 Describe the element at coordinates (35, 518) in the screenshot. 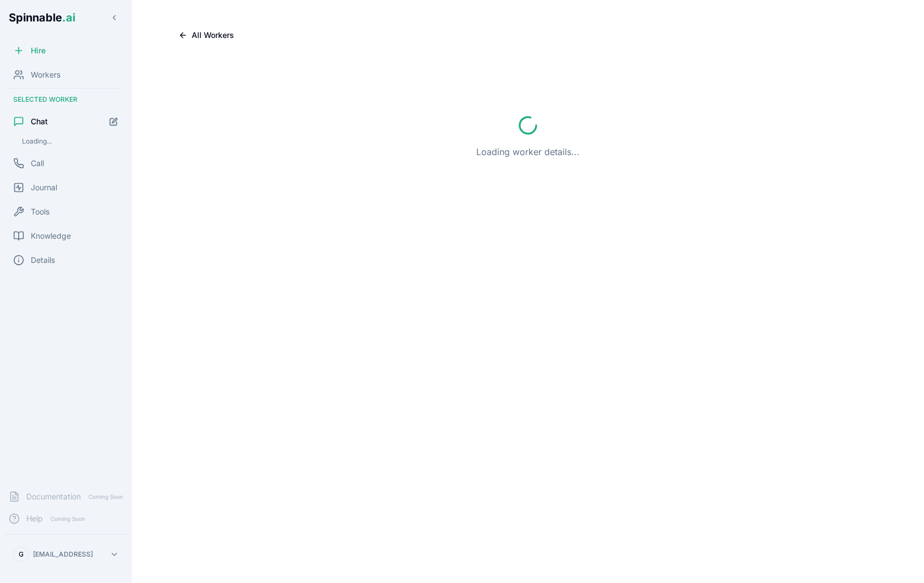

I see `span: Help` at that location.